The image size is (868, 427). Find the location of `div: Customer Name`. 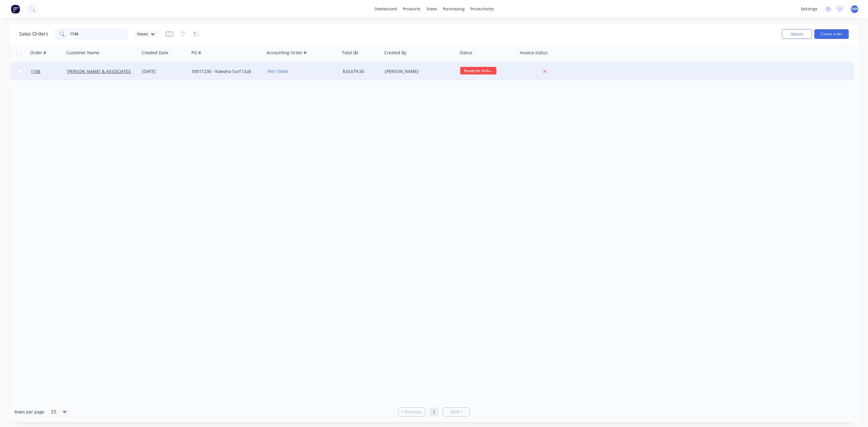

div: Customer Name is located at coordinates (83, 53).